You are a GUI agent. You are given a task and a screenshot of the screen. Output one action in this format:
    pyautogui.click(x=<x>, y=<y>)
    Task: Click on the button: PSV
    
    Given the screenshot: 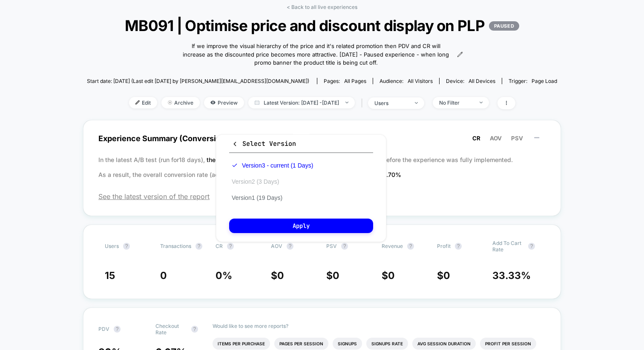 What is the action you would take?
    pyautogui.click(x=517, y=138)
    